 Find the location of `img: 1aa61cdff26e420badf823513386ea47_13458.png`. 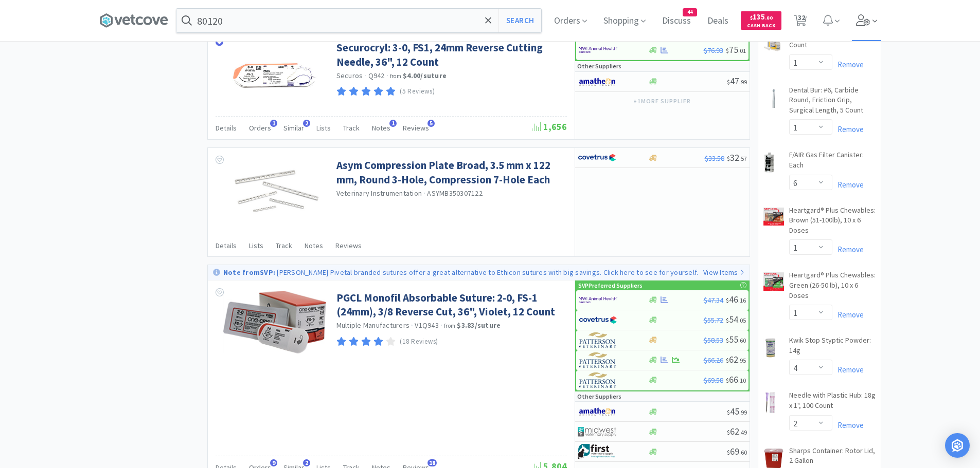

img: 1aa61cdff26e420badf823513386ea47_13458.png is located at coordinates (773, 217).